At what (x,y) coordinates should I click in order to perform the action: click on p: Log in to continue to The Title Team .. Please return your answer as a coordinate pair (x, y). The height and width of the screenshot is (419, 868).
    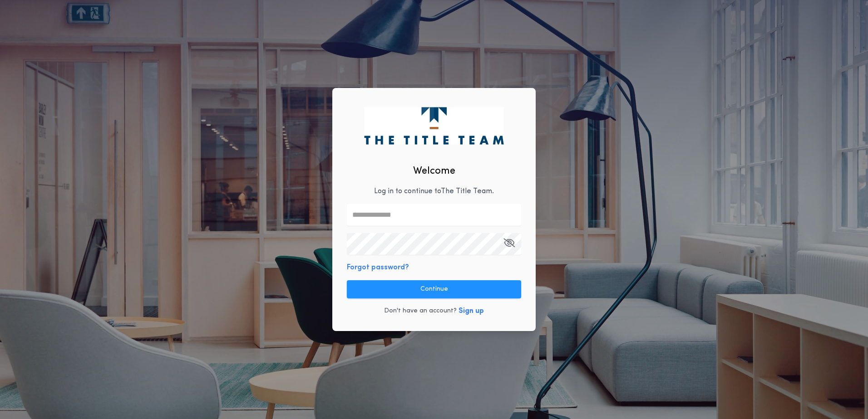
    Looking at the image, I should click on (434, 192).